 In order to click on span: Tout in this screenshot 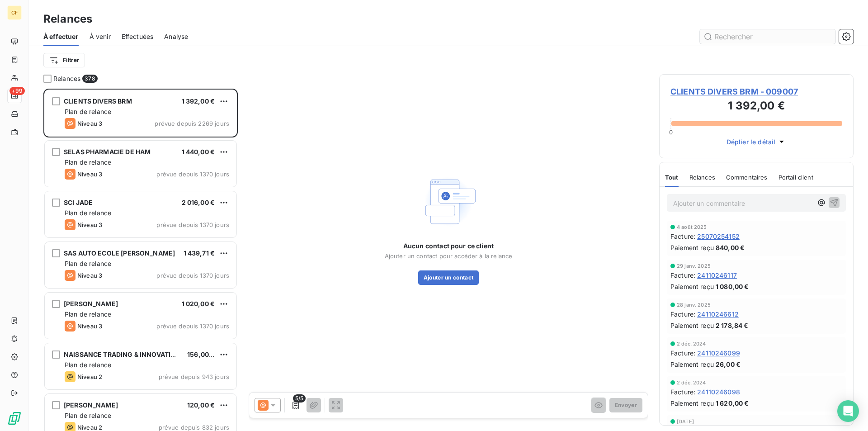, I will do `click(672, 177)`.